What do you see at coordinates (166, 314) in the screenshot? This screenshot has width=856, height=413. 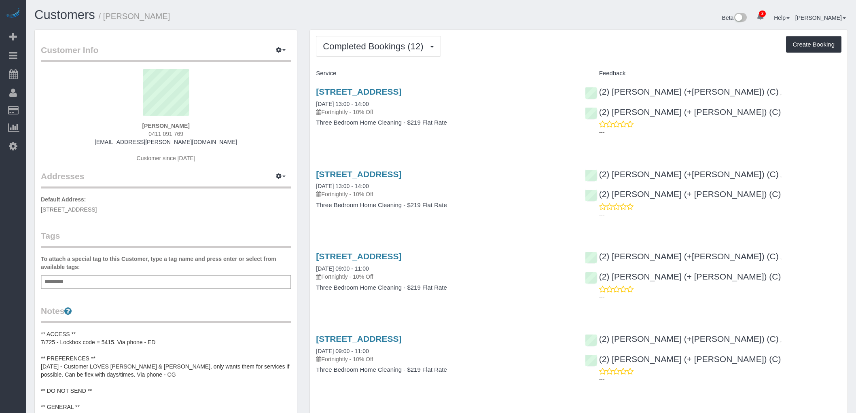 I see `legend: Notes` at bounding box center [166, 314].